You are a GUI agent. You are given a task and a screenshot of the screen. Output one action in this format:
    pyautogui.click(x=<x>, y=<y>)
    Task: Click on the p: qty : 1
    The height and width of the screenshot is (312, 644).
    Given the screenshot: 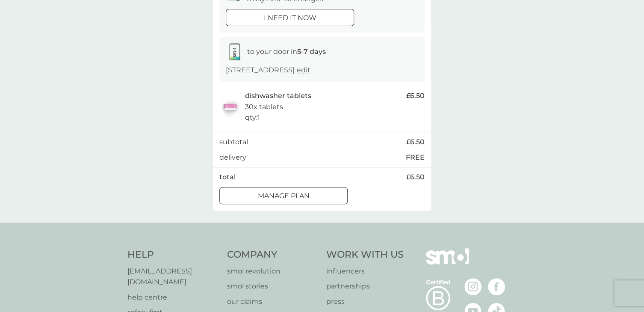 What is the action you would take?
    pyautogui.click(x=252, y=117)
    